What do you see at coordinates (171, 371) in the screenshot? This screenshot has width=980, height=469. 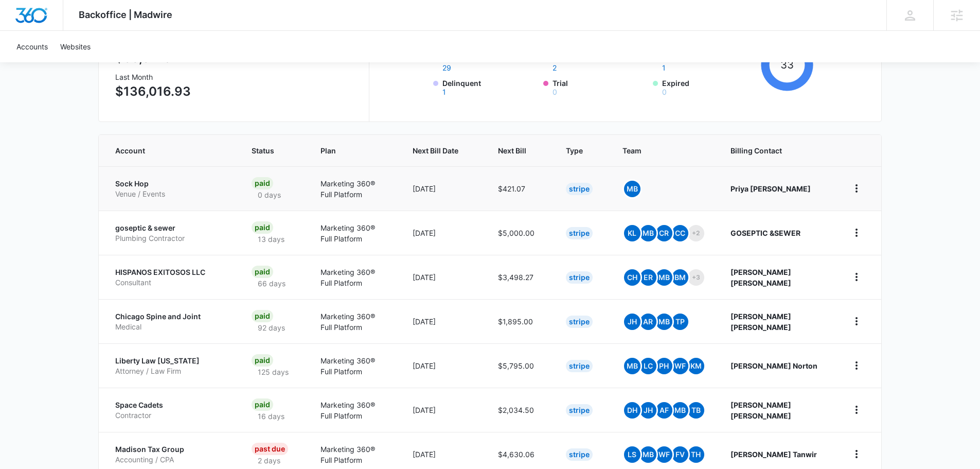 I see `p: Attorney / Law Firm` at bounding box center [171, 371].